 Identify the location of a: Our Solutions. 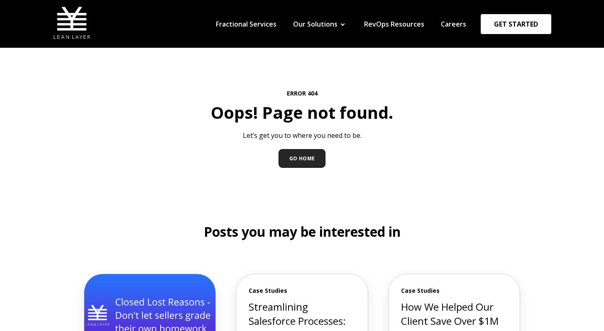
(315, 24).